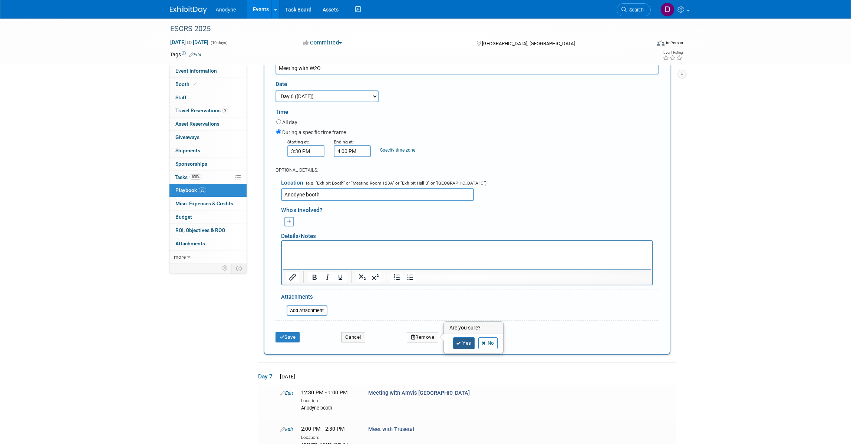 This screenshot has height=444, width=851. What do you see at coordinates (225, 268) in the screenshot?
I see `td: Personalize Event Tab Strip` at bounding box center [225, 268].